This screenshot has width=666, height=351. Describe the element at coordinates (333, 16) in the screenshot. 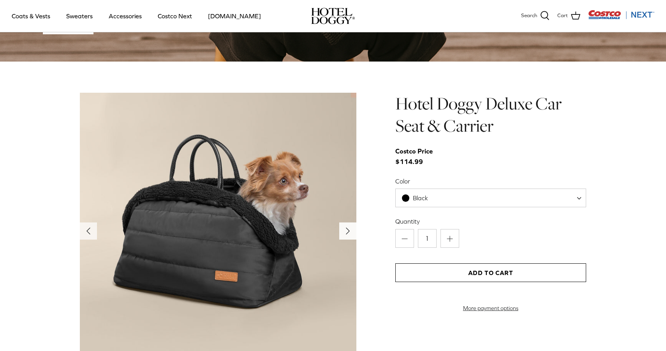

I see `img: hoteldoggycom` at that location.